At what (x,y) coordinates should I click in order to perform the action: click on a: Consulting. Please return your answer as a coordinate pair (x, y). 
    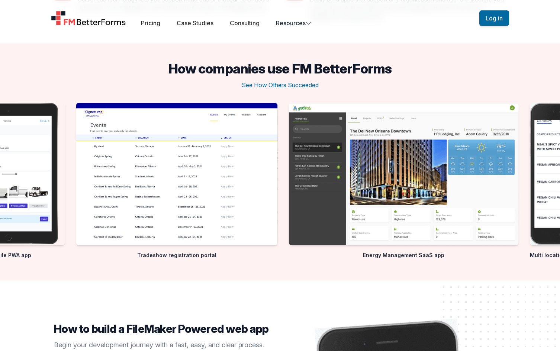
    Looking at the image, I should click on (244, 23).